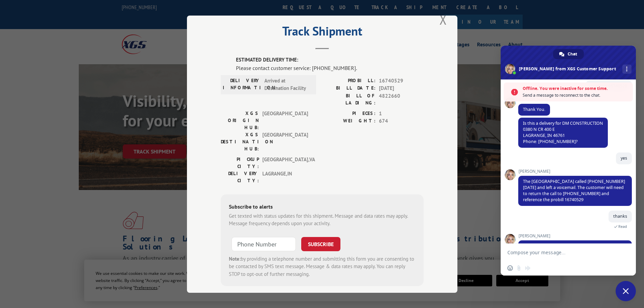  What do you see at coordinates (240, 120) in the screenshot?
I see `label: XGS ORIGIN HUB:` at bounding box center [240, 120].